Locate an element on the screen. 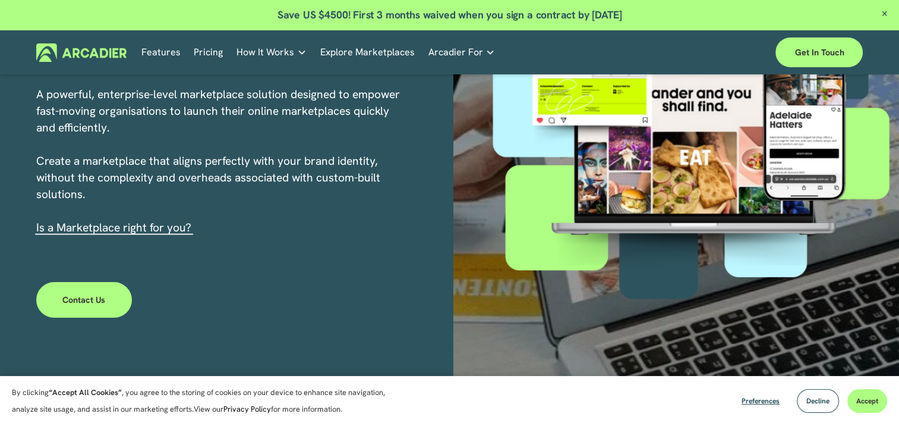  a: Explore Marketplaces is located at coordinates (367, 52).